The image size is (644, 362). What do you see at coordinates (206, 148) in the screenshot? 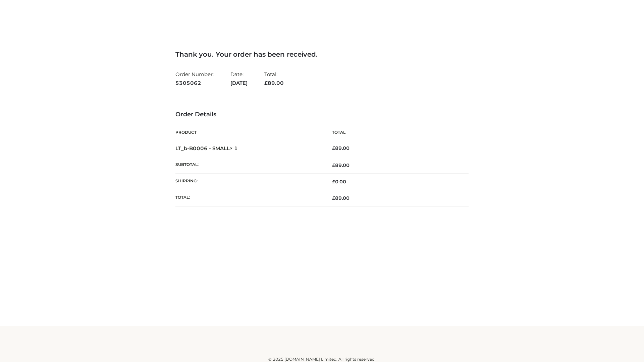
I see `strong: LT_b-B0006 - SMALL` at bounding box center [206, 148].